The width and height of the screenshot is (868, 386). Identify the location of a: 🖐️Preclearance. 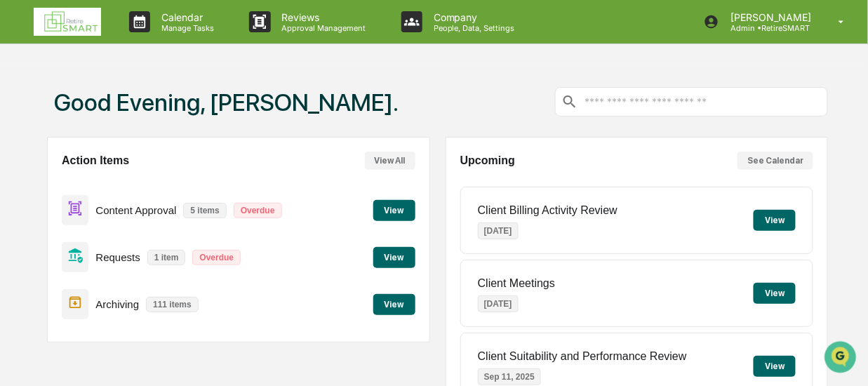
(52, 183).